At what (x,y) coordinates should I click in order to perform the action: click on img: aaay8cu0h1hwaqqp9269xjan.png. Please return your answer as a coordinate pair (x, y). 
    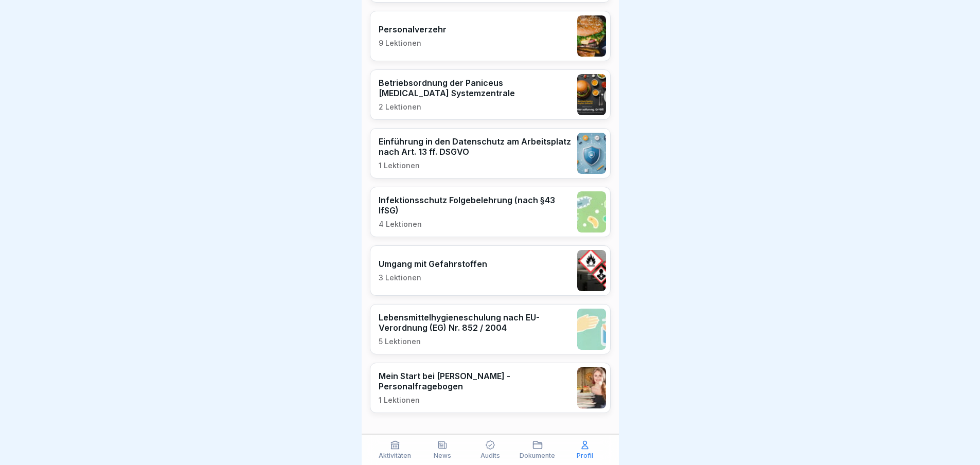
    Looking at the image, I should click on (592, 388).